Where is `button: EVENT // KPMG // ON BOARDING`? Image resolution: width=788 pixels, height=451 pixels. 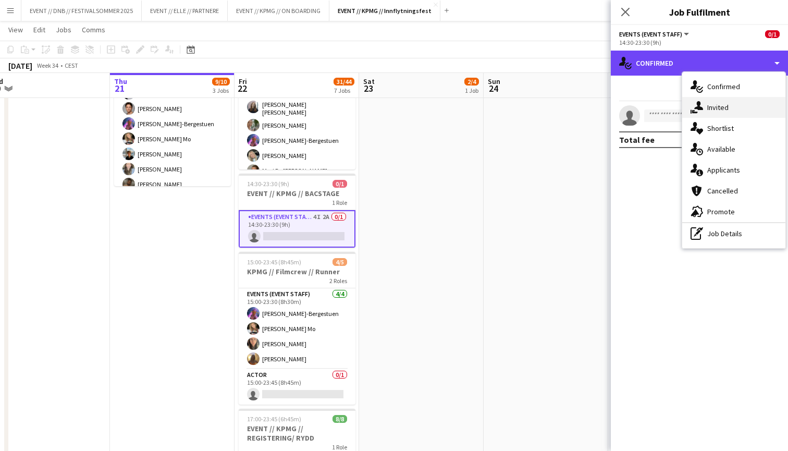 button: EVENT // KPMG // ON BOARDING is located at coordinates (278, 10).